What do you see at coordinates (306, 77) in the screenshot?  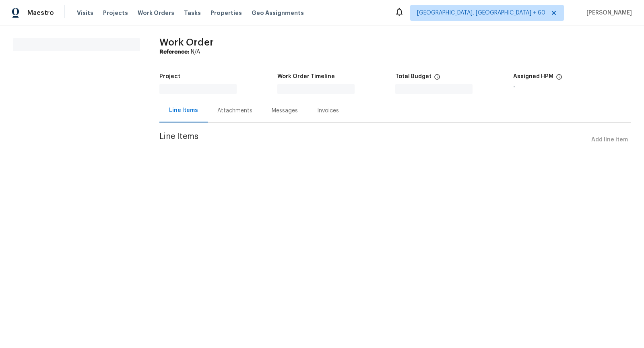 I see `h5: Work Order Timeline` at bounding box center [306, 77].